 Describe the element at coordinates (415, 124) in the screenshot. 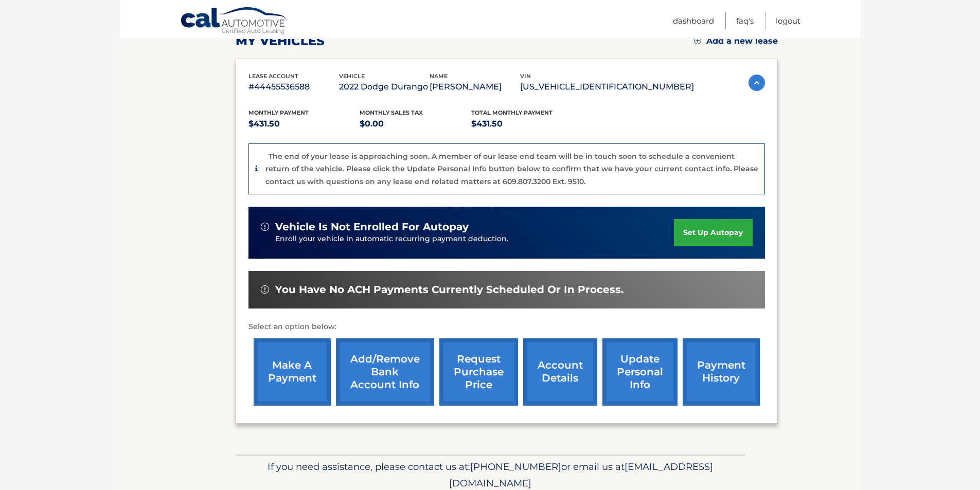

I see `p: $0.00` at that location.